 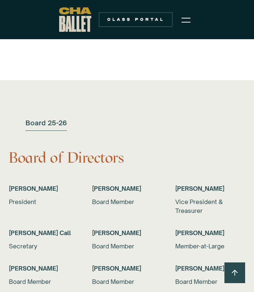 What do you see at coordinates (210, 246) in the screenshot?
I see `div: Member-at-Large` at bounding box center [210, 246].